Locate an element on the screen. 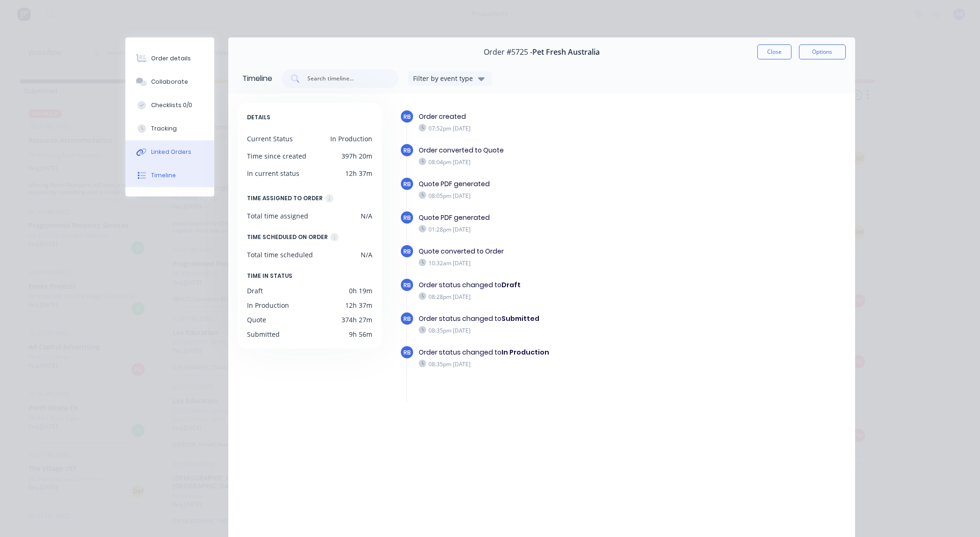 This screenshot has width=980, height=537. div: 397h 20m is located at coordinates (357, 156).